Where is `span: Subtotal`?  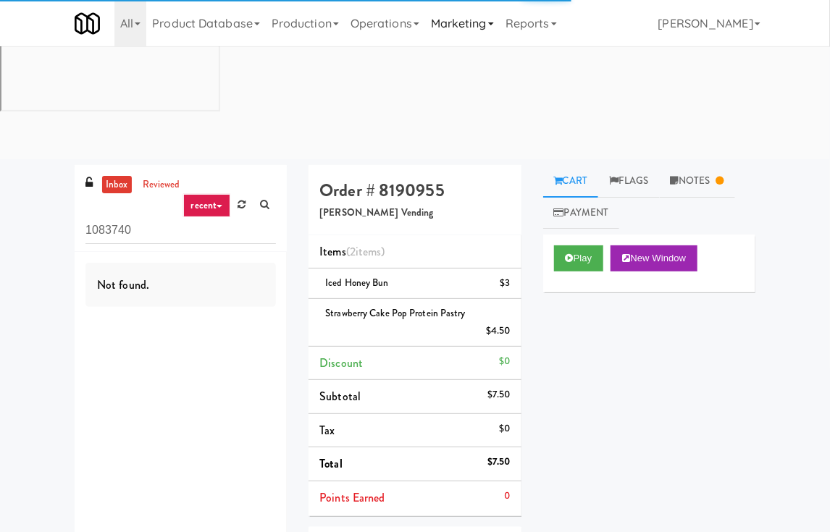
span: Subtotal is located at coordinates (339, 396).